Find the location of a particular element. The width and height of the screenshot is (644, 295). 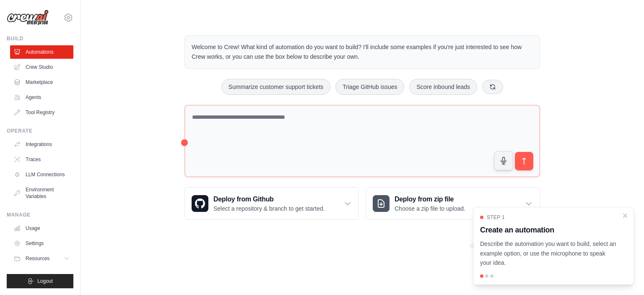

button: Logout is located at coordinates (40, 281).